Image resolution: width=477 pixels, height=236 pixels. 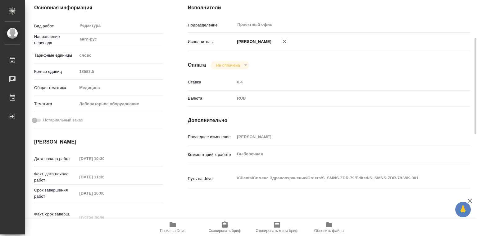 I want to click on p: Тарифные единицы, so click(x=56, y=55).